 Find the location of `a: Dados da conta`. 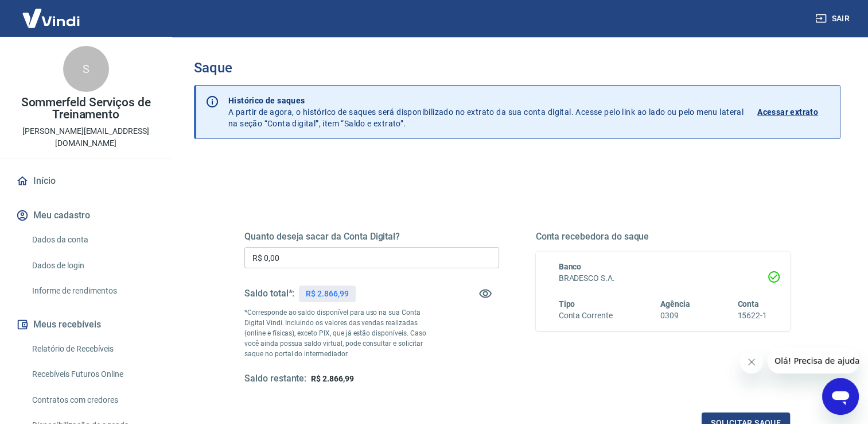

a: Dados da conta is located at coordinates (93, 239).